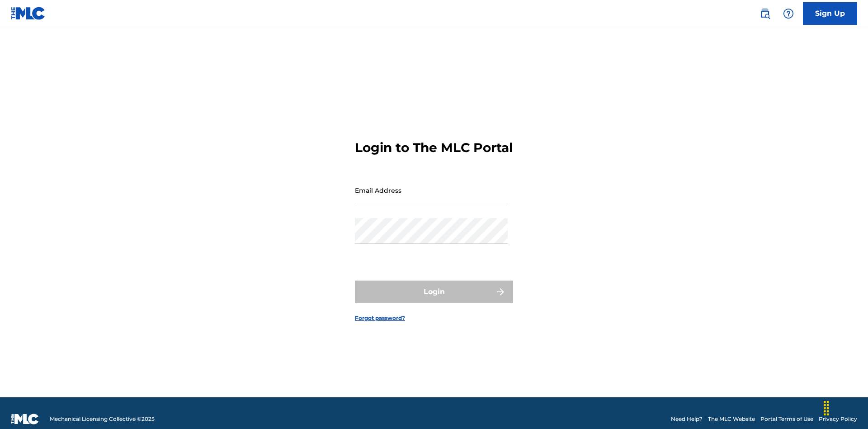 This screenshot has height=429, width=868. Describe the element at coordinates (434, 147) in the screenshot. I see `h3: Login to The MLC Portal` at that location.